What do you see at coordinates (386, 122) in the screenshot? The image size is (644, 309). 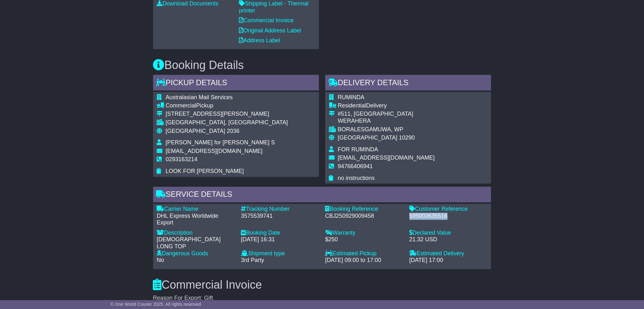 I see `div: WERAHERA` at bounding box center [386, 122].